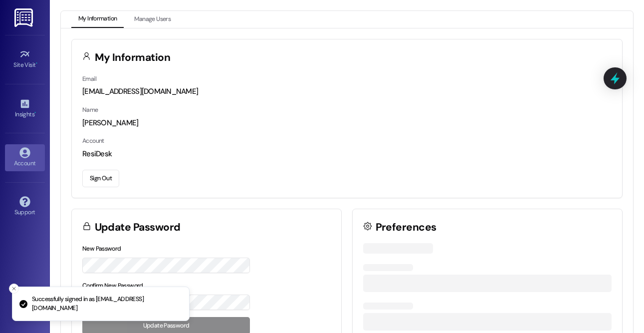 This screenshot has height=333, width=644. What do you see at coordinates (97, 20) in the screenshot?
I see `button: My Information` at bounding box center [97, 20].